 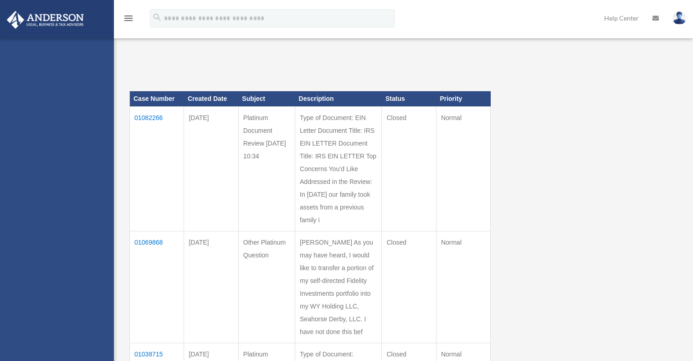 I want to click on i: menu, so click(x=129, y=18).